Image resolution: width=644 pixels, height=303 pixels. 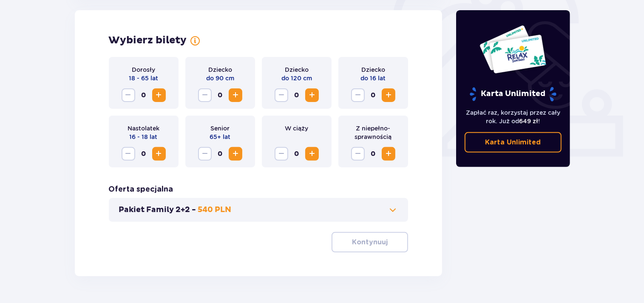 What do you see at coordinates (143, 69) in the screenshot?
I see `p: Dorosły` at bounding box center [143, 69].